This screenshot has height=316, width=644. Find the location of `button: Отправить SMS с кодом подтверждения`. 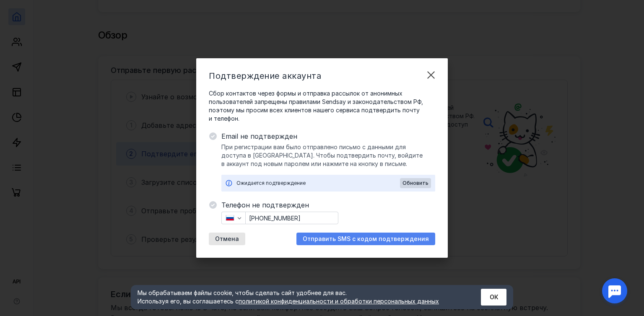

button: Отправить SMS с кодом подтверждения is located at coordinates (366, 239).